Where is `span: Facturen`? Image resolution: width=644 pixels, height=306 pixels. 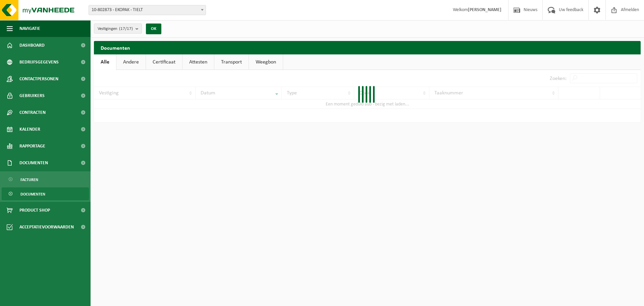 span: Facturen is located at coordinates (29, 180).